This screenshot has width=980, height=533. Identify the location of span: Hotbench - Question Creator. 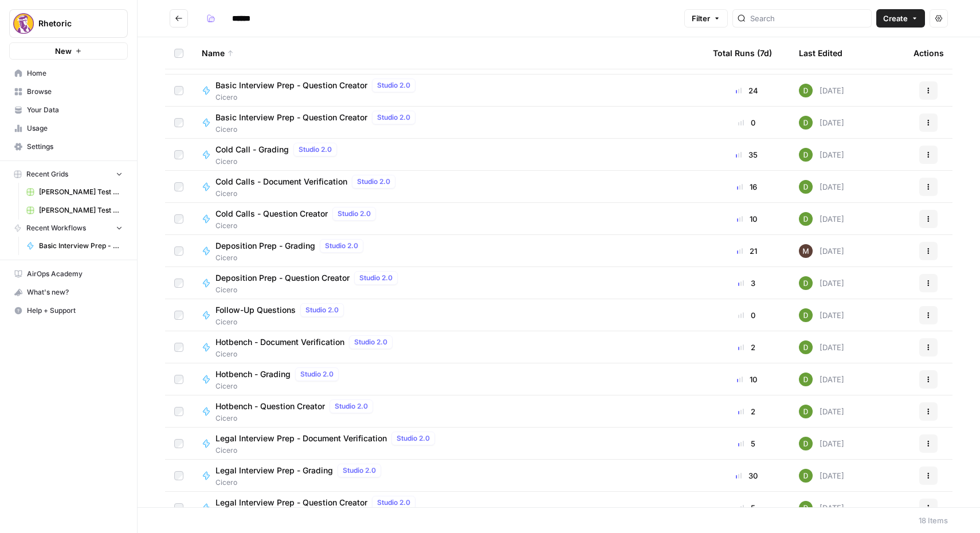
(270, 406).